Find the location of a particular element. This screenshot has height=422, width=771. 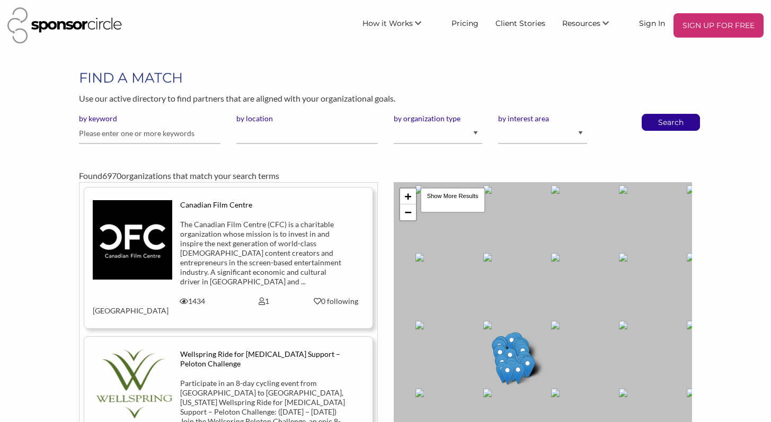

img: Sponsor Circle Logo is located at coordinates (65, 25).